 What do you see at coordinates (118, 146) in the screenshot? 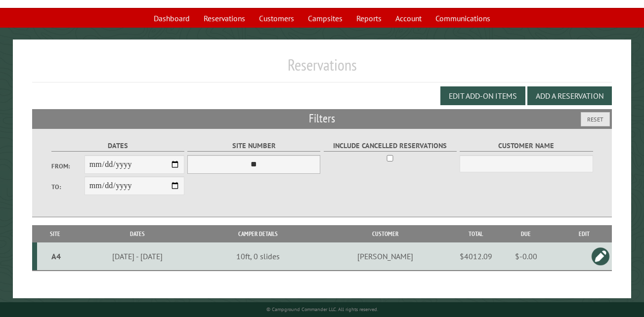
I see `label: Dates` at bounding box center [118, 146].